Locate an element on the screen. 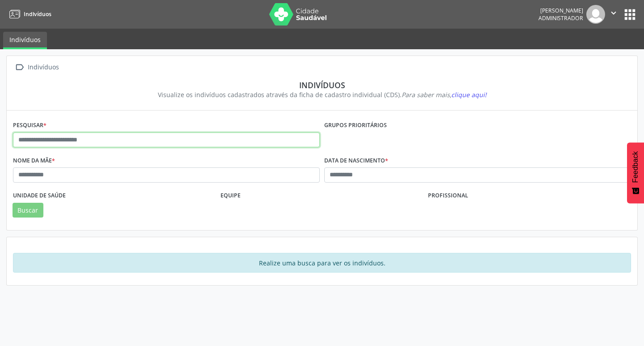  div: Visualize os indivíduos cadastrados através da ficha de cadastro individual (CDS). is located at coordinates (322, 94).